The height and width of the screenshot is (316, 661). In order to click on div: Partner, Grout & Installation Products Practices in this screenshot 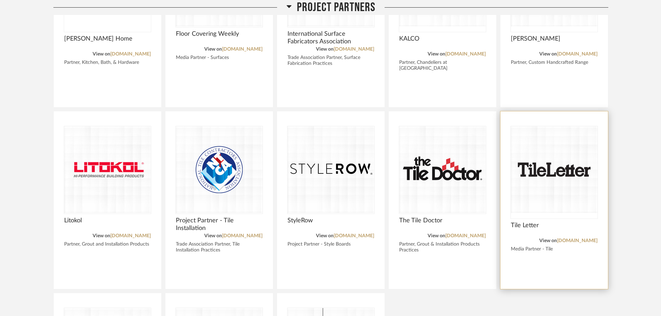, I will do `click(442, 247)`.